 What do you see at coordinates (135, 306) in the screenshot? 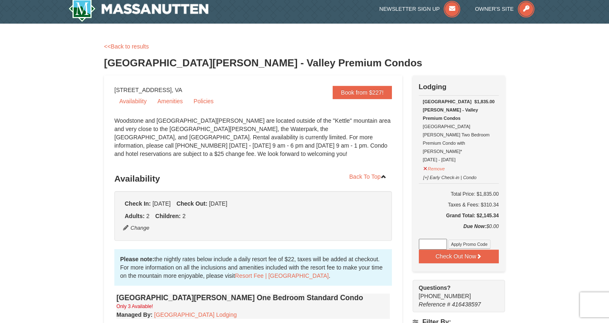
I see `small: Only 3 Available!` at bounding box center [135, 306].